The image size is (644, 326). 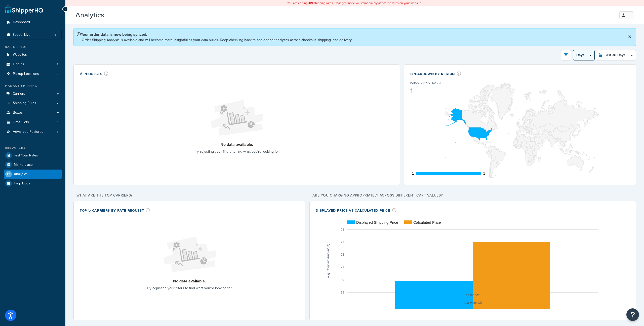 What do you see at coordinates (24, 103) in the screenshot?
I see `span: Shipping Rules` at bounding box center [24, 103].